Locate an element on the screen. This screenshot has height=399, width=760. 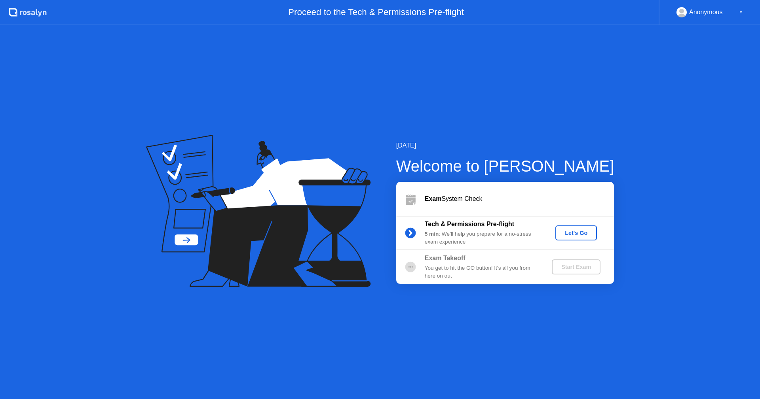
b: Exam Takeoff is located at coordinates (445, 258).